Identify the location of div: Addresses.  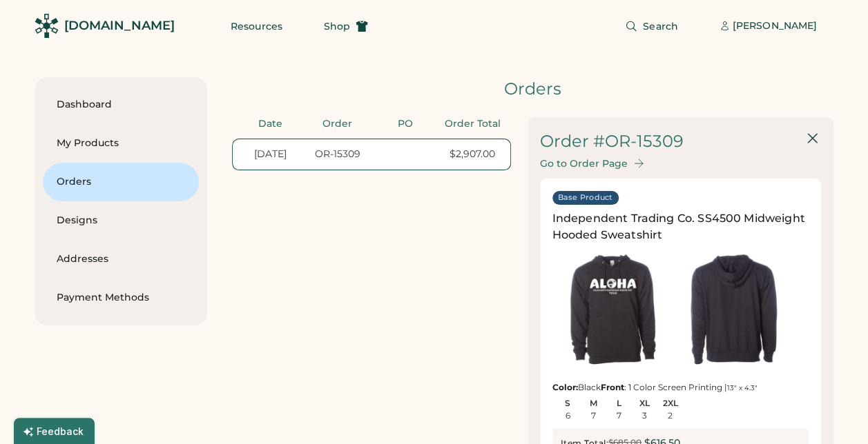
(120, 259).